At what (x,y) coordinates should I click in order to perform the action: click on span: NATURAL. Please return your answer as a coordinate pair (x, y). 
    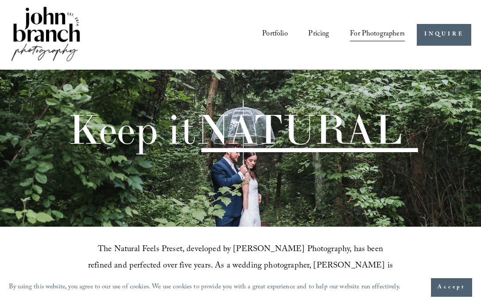
    Looking at the image, I should click on (299, 129).